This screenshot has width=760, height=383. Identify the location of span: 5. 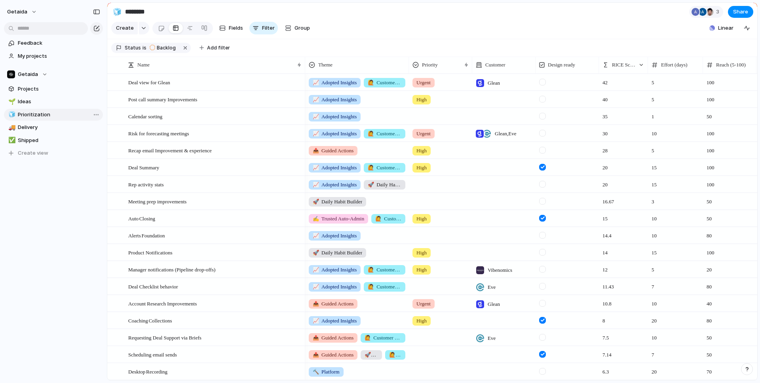
(676, 149).